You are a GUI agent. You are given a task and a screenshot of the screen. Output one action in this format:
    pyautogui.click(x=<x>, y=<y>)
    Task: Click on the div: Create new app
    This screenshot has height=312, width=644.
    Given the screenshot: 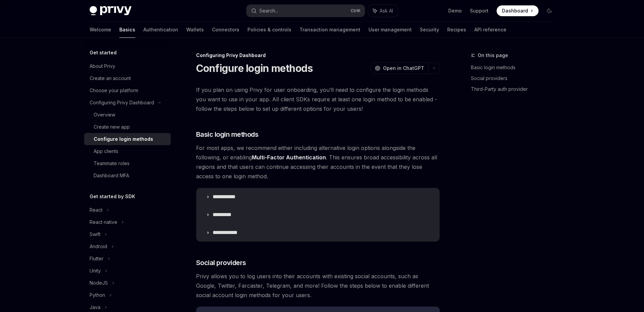 What is the action you would take?
    pyautogui.click(x=112, y=127)
    